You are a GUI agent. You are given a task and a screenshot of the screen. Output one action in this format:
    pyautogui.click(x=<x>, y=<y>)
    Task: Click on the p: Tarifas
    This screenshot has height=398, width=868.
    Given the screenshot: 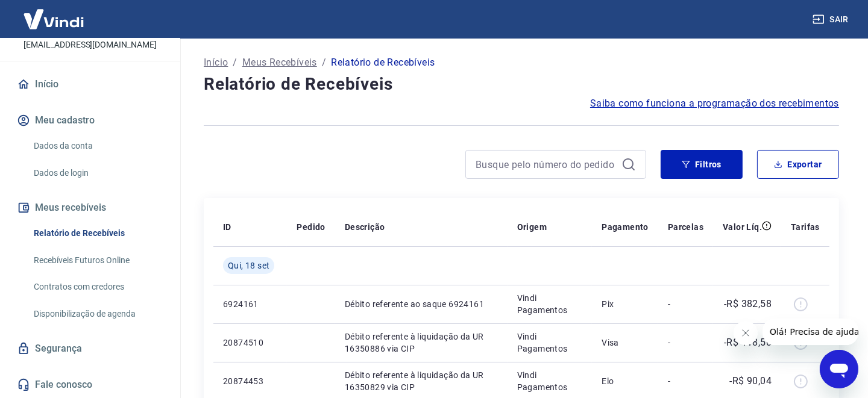 What is the action you would take?
    pyautogui.click(x=805, y=227)
    